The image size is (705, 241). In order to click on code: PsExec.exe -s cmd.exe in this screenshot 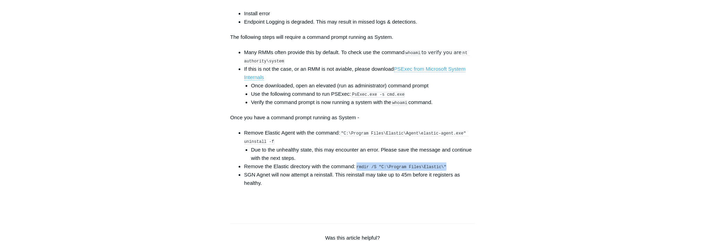, I will do `click(378, 95)`.